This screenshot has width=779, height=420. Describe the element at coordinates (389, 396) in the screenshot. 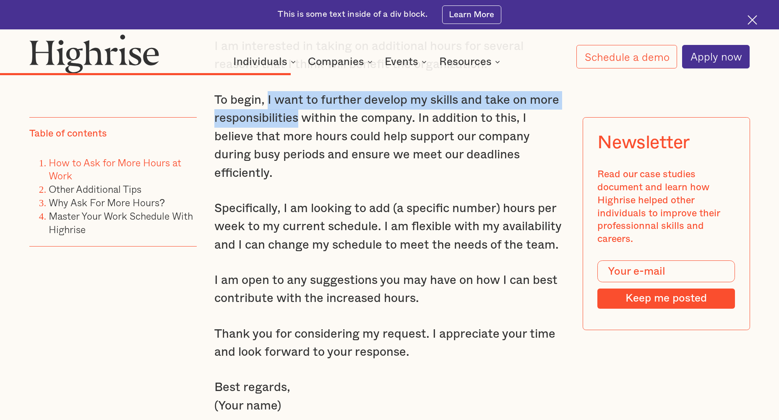

I see `p: Best regards, (Your name)` at that location.